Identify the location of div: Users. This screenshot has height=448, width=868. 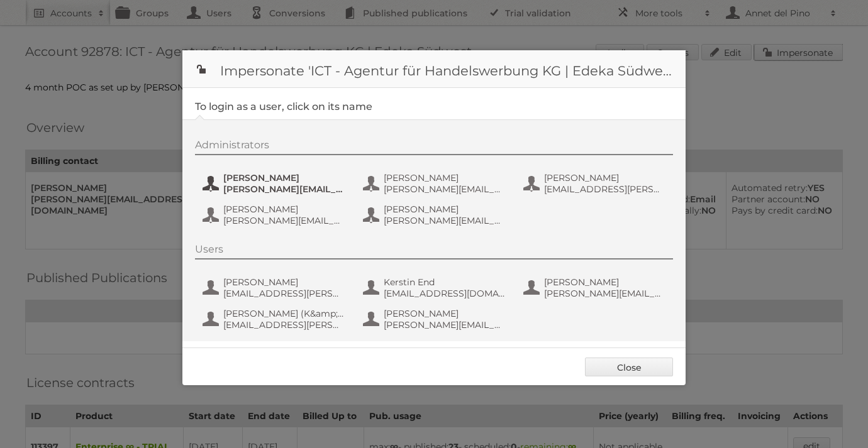
(434, 252).